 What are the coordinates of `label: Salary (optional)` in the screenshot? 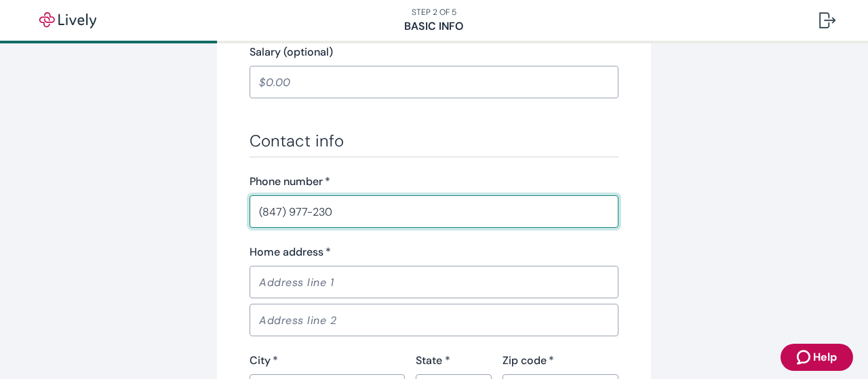 It's located at (291, 52).